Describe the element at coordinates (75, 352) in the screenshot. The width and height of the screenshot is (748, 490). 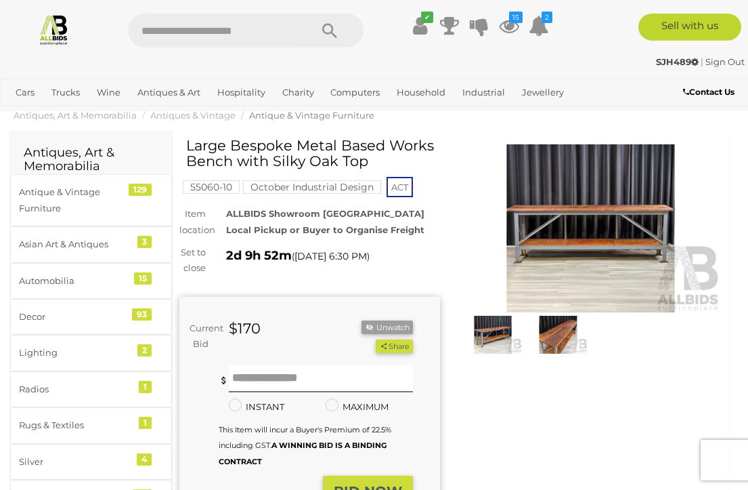
I see `div: Lighting` at that location.